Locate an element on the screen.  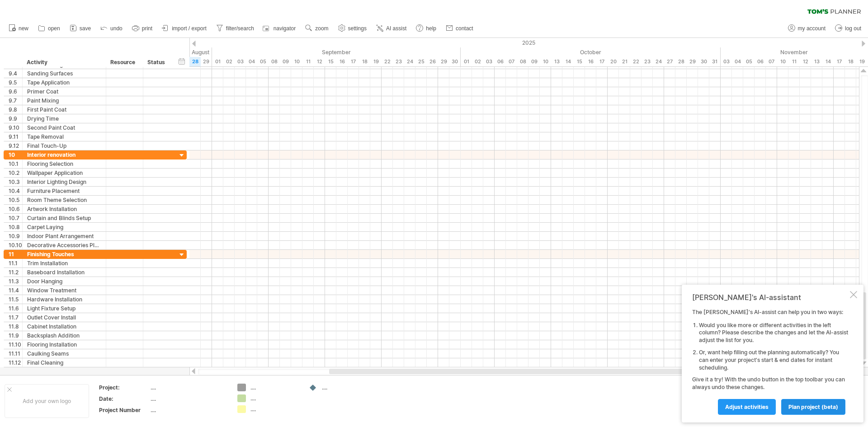
div: Wednesday, 8 October 2025 is located at coordinates (523, 61).